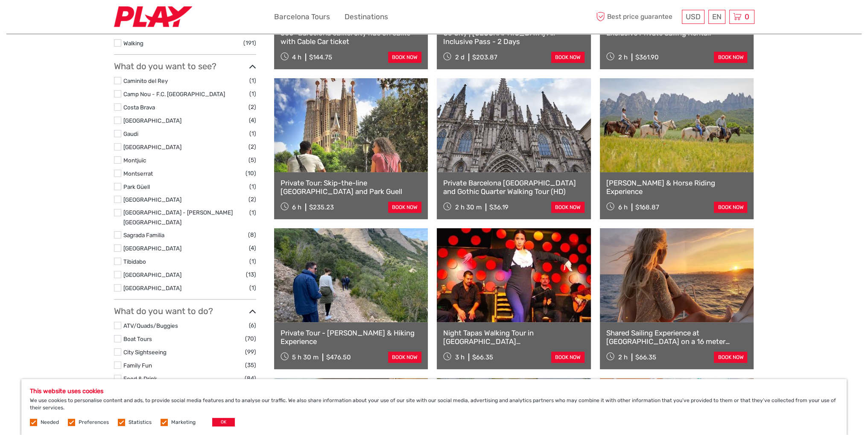 This screenshot has height=435, width=868. Describe the element at coordinates (144, 235) in the screenshot. I see `a: Sagrada Familia` at that location.